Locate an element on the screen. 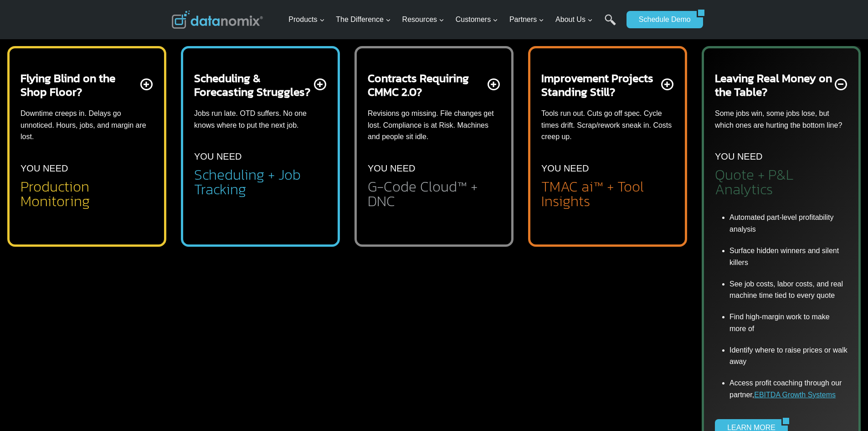  p: Jobs run late. OTD suffers. No one knows where to put the next job. is located at coordinates (260, 119).